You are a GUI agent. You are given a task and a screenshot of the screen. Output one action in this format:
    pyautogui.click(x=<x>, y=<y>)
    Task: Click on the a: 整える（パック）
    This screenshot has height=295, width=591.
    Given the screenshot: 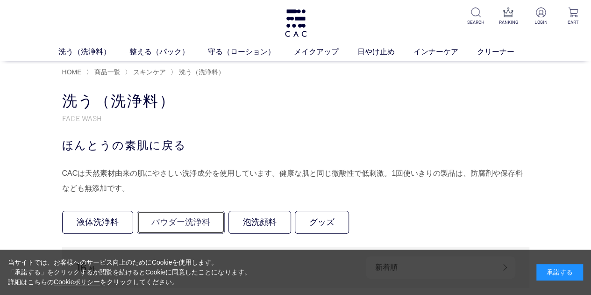 What is the action you would take?
    pyautogui.click(x=169, y=52)
    